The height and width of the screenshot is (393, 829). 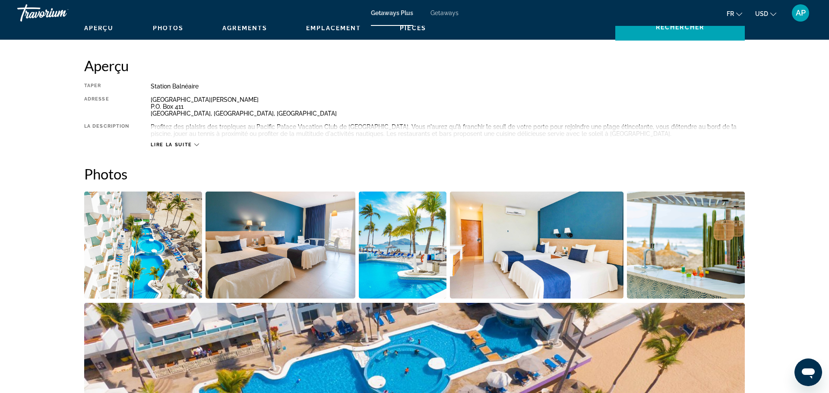 I want to click on span: Pièces, so click(x=413, y=28).